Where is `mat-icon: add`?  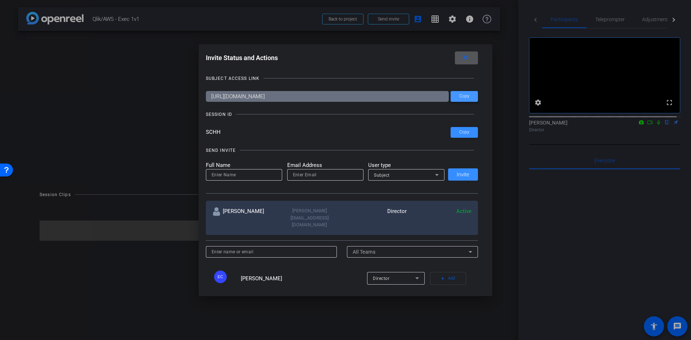
mat-icon: add is located at coordinates (443, 279).